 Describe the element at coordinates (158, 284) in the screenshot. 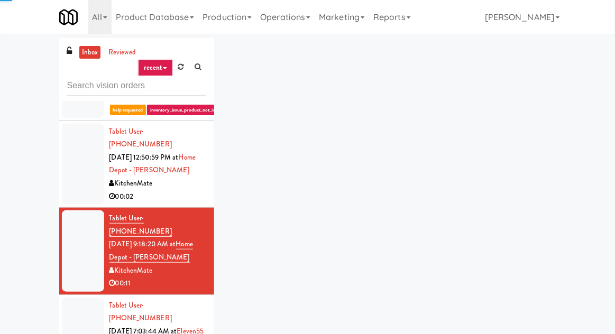

I see `div: 00:11` at that location.